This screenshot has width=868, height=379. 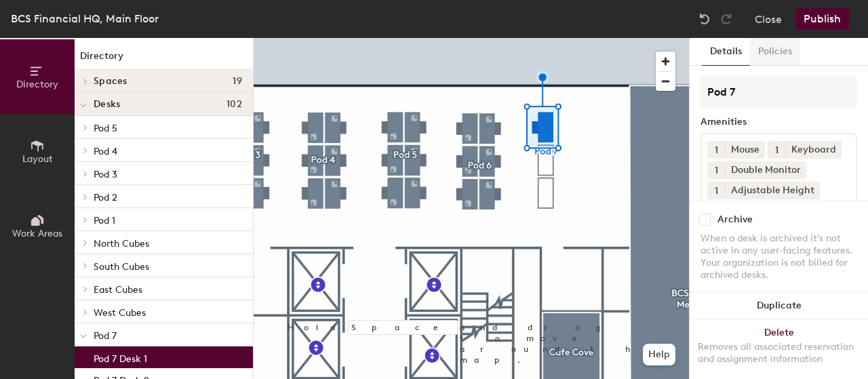 What do you see at coordinates (726, 19) in the screenshot?
I see `img: Redo` at bounding box center [726, 19].